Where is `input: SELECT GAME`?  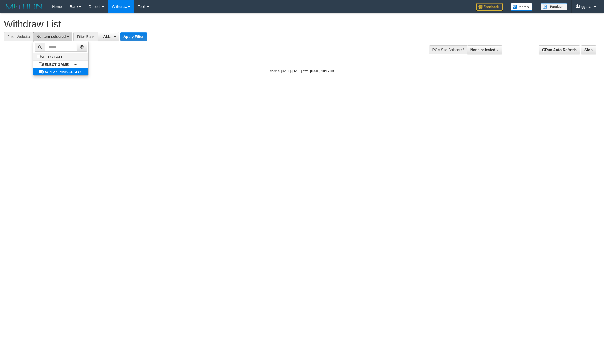
input: SELECT GAME is located at coordinates (40, 64).